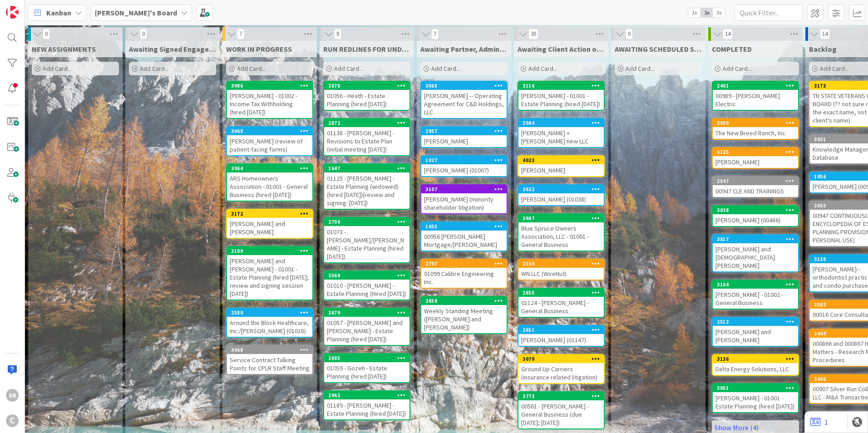  I want to click on span: 14, so click(728, 34).